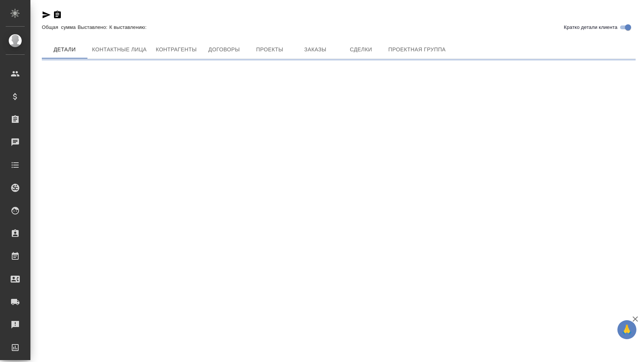 This screenshot has width=644, height=362. Describe the element at coordinates (57, 15) in the screenshot. I see `button: Скопировать ссылку` at that location.